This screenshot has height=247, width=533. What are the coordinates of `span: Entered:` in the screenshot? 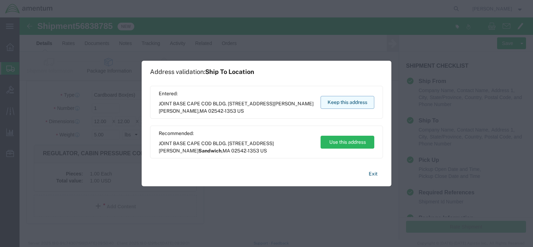 It's located at (236, 93).